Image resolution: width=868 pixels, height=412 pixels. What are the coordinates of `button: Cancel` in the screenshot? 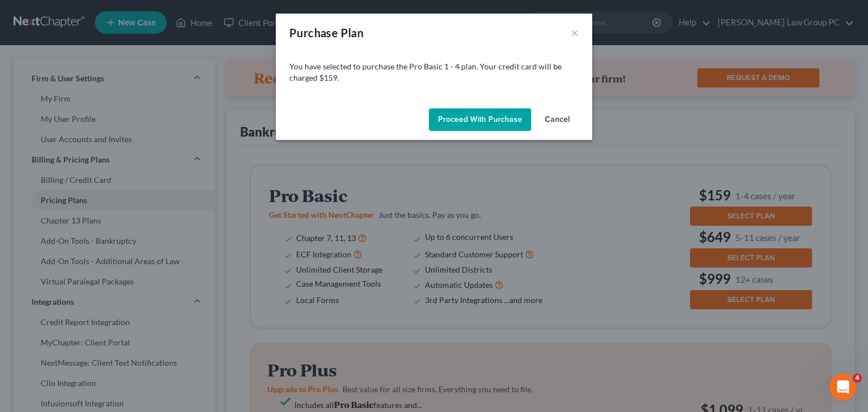 It's located at (557, 119).